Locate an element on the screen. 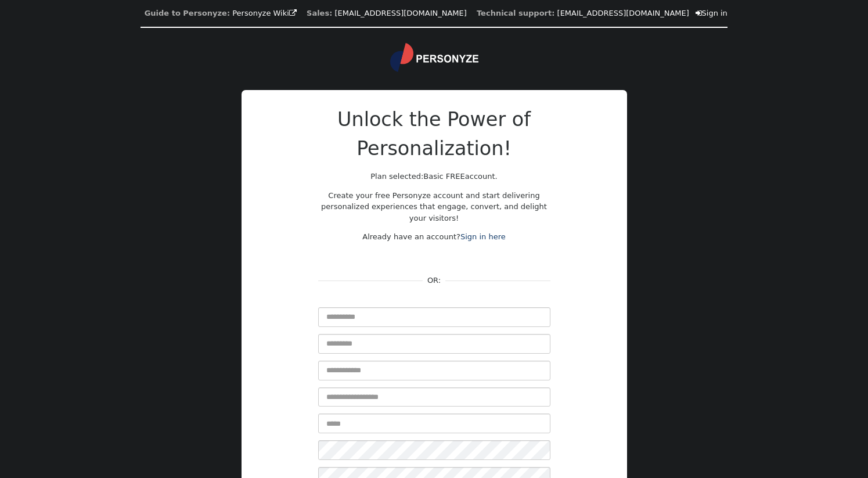 This screenshot has width=868, height=478. div: OR: is located at coordinates (434, 280).